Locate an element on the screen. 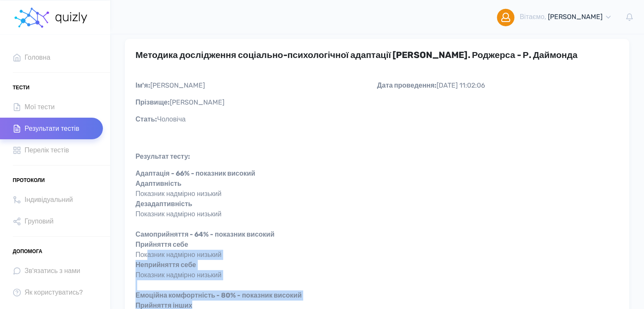  span: Протоколи is located at coordinates (29, 180).